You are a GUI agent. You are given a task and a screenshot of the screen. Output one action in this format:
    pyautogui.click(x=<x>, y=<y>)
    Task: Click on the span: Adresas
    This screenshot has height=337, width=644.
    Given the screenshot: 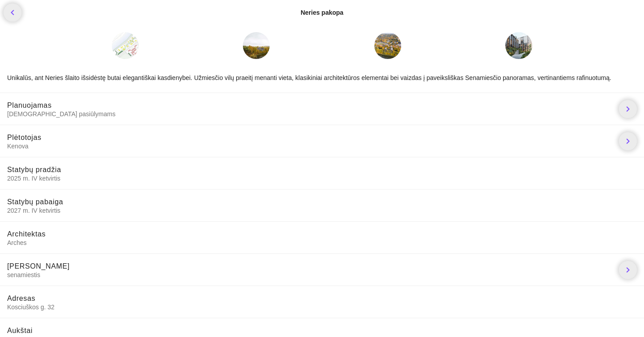 What is the action you would take?
    pyautogui.click(x=21, y=298)
    